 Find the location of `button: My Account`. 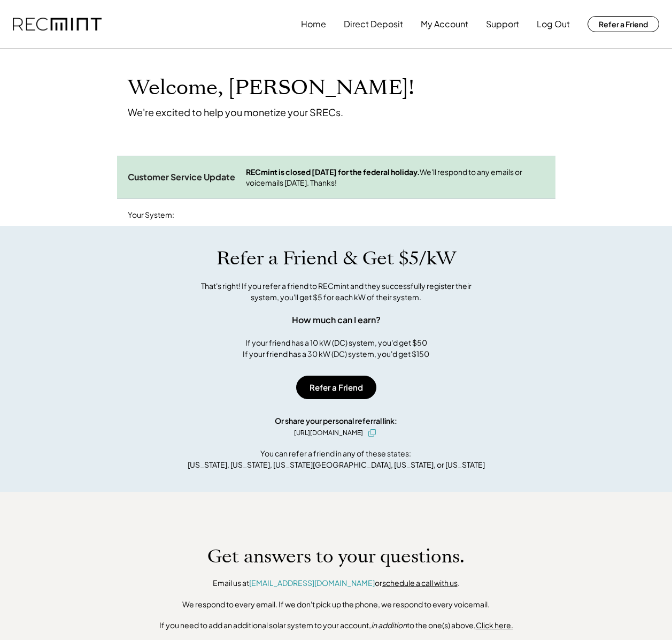

button: My Account is located at coordinates (444, 24).